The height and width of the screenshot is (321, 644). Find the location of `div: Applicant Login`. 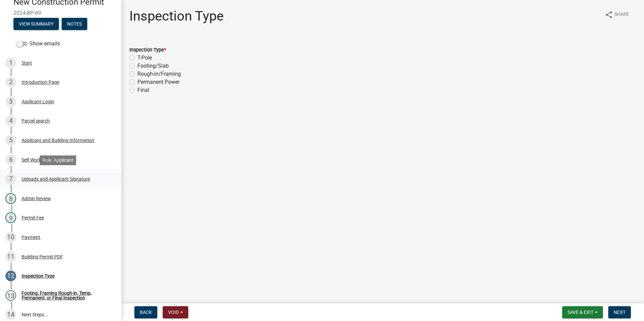

div: Applicant Login is located at coordinates (38, 102).